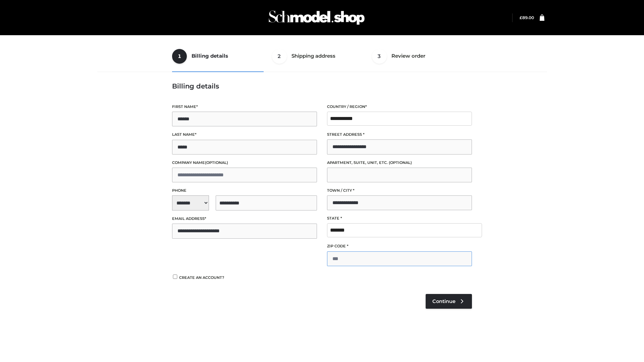  I want to click on h3: Billing details, so click(322, 86).